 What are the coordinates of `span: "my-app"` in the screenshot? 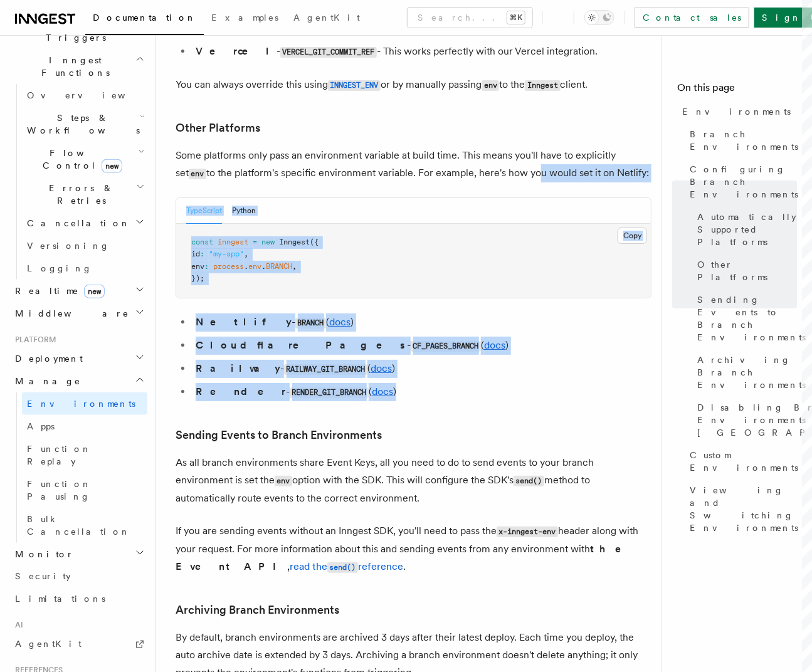 It's located at (226, 254).